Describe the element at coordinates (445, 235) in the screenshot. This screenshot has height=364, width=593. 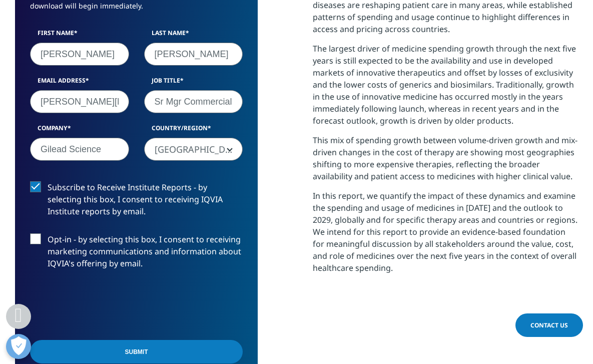
I see `p: In this report, we quantify the impact of these dynamics and examine the spending and usage of me...` at that location.